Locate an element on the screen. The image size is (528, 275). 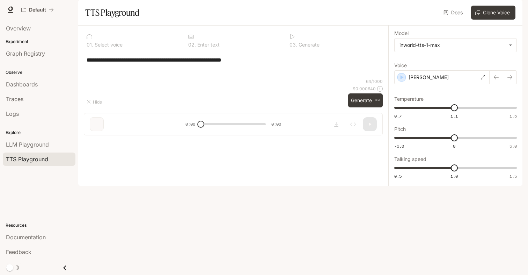
p: 0 2 . is located at coordinates (192, 45).